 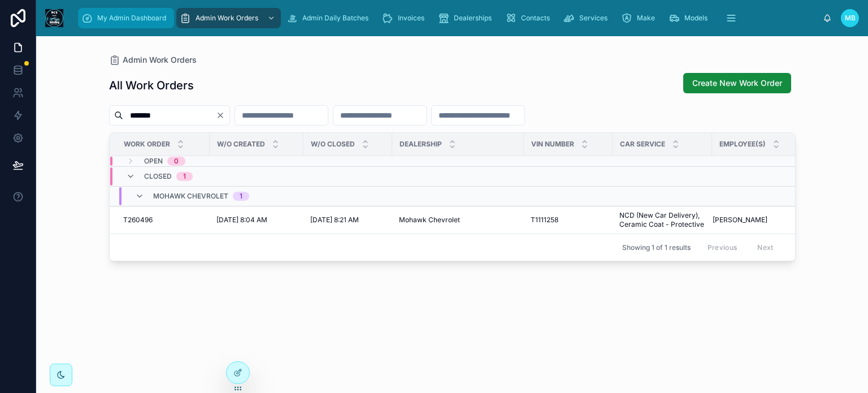 I want to click on button: Create New Work Order, so click(x=737, y=83).